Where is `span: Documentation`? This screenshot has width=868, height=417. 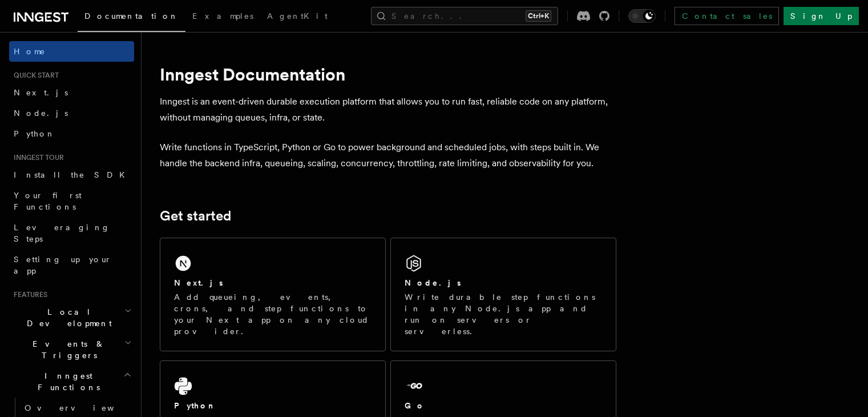 span: Documentation is located at coordinates (131, 16).